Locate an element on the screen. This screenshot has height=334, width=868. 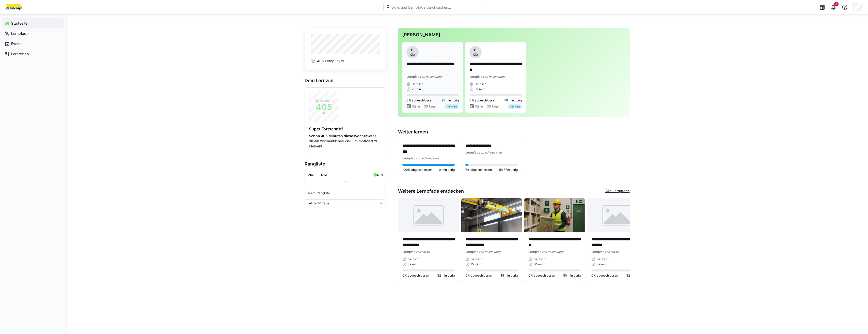
span: 0 min übrig is located at coordinates (447, 170).